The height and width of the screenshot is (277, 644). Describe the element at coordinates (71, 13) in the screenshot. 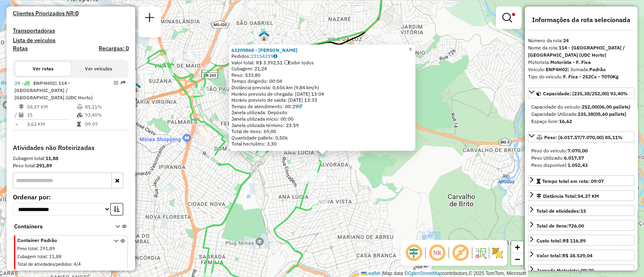

I see `h4: Clientes Priorizados NR:` at that location.